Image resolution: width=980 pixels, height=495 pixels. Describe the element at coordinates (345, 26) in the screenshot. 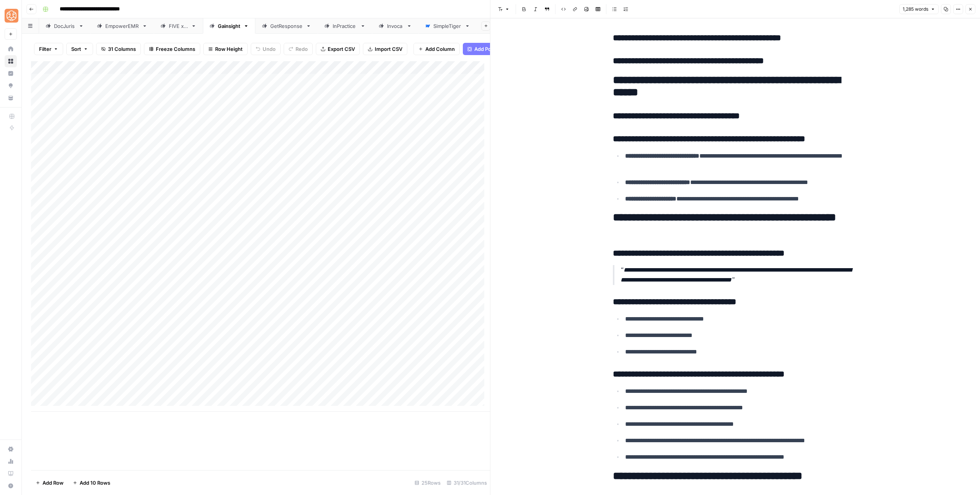

I see `a: InPractice` at that location.